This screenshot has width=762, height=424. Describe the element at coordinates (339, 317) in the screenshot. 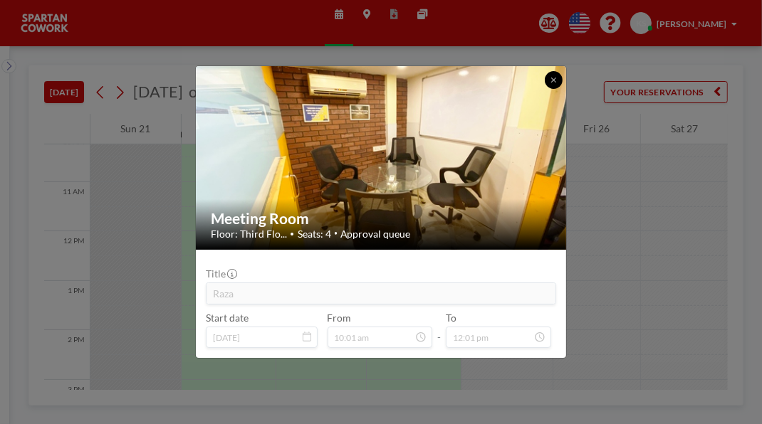

I see `label: From` at that location.